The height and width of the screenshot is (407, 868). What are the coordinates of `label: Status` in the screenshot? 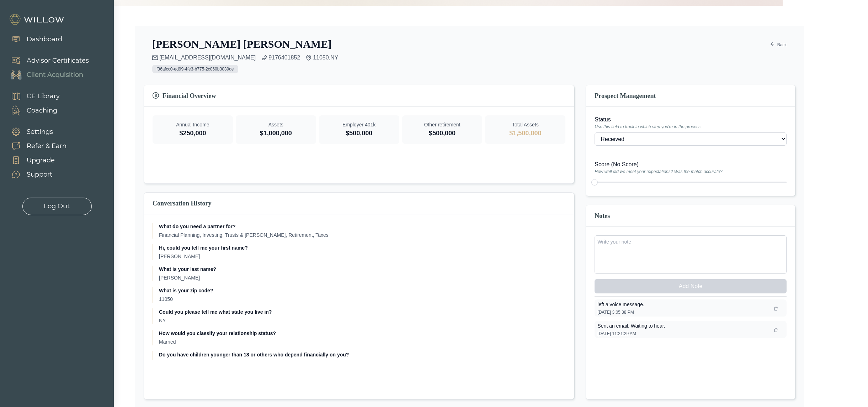 It's located at (691, 120).